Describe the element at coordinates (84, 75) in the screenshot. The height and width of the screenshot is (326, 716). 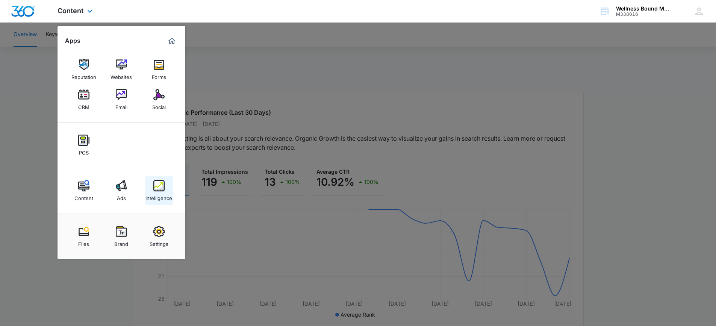
I see `div: Reputation` at that location.